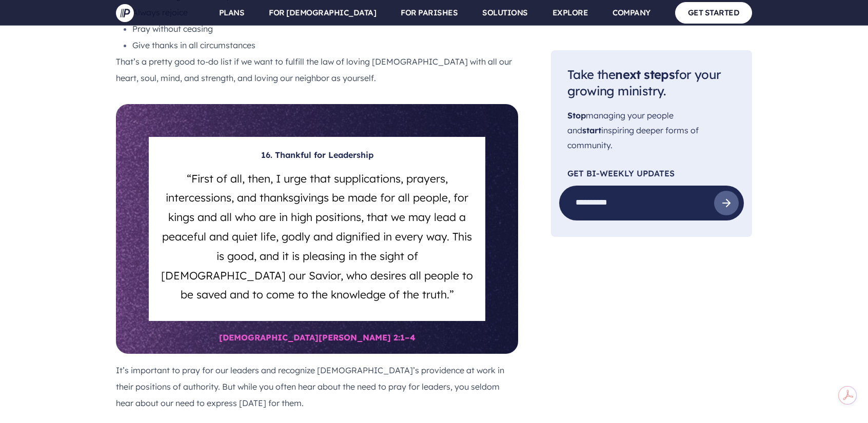 The image size is (868, 423). What do you see at coordinates (325, 29) in the screenshot?
I see `li: Pray without ceasing` at bounding box center [325, 29].